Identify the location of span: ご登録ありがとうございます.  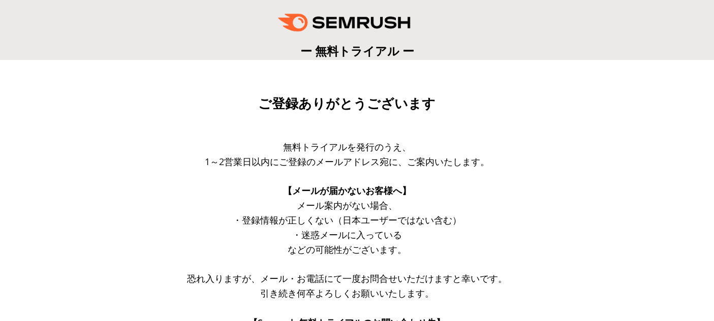
(347, 104).